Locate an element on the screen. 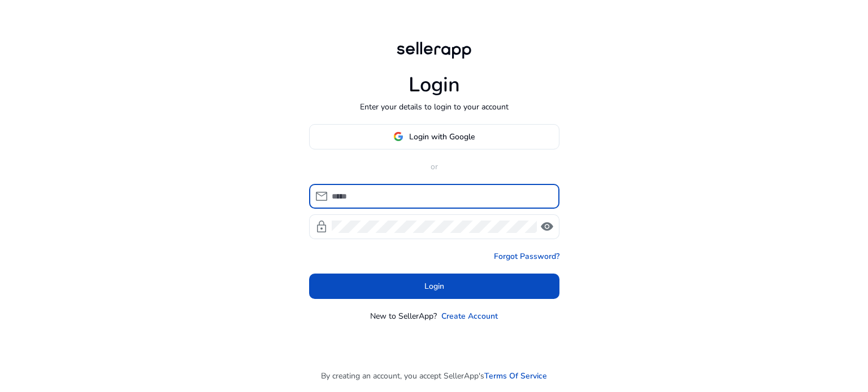 The image size is (868, 392). button: Login is located at coordinates (434, 286).